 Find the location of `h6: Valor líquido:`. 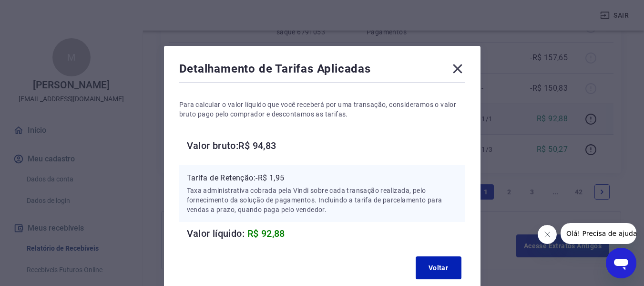

h6: Valor líquido: is located at coordinates (326, 233).